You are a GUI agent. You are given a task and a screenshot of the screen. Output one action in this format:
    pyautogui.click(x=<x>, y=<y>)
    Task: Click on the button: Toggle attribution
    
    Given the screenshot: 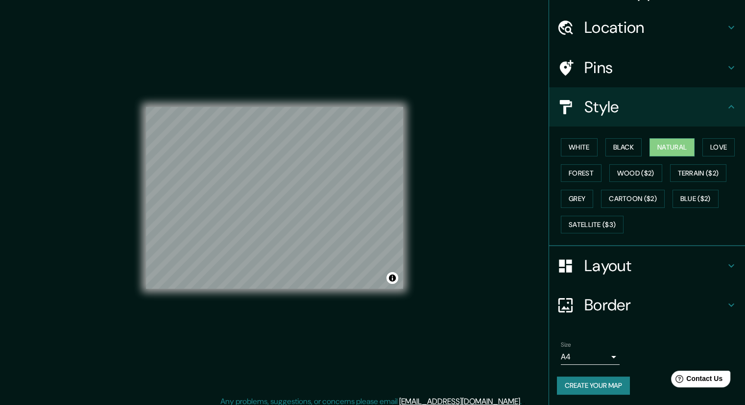 What is the action you would take?
    pyautogui.click(x=392, y=278)
    